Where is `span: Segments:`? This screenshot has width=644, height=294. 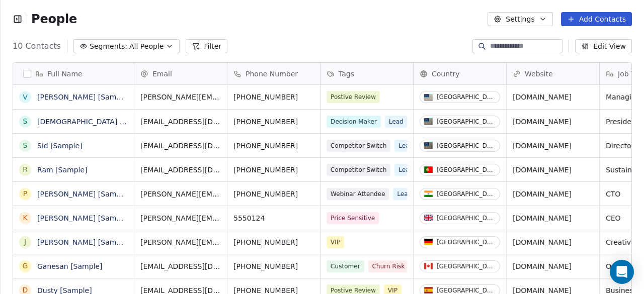 span: Segments: is located at coordinates (108, 46).